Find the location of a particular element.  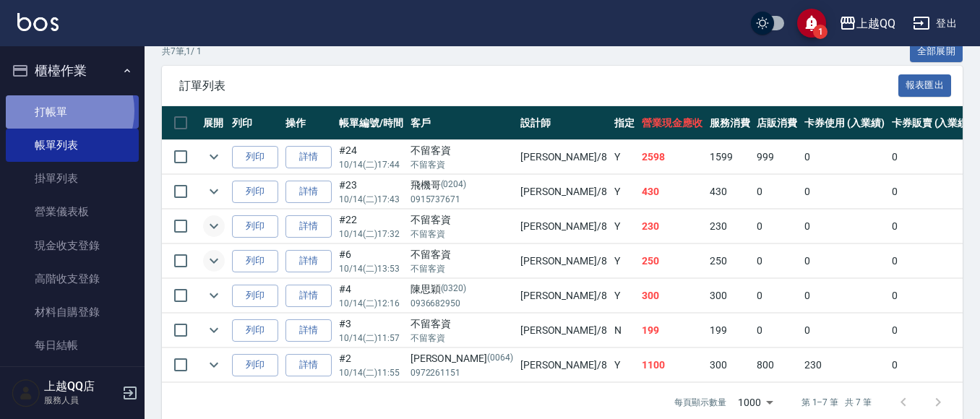

p: 0936682950 is located at coordinates (462, 303).